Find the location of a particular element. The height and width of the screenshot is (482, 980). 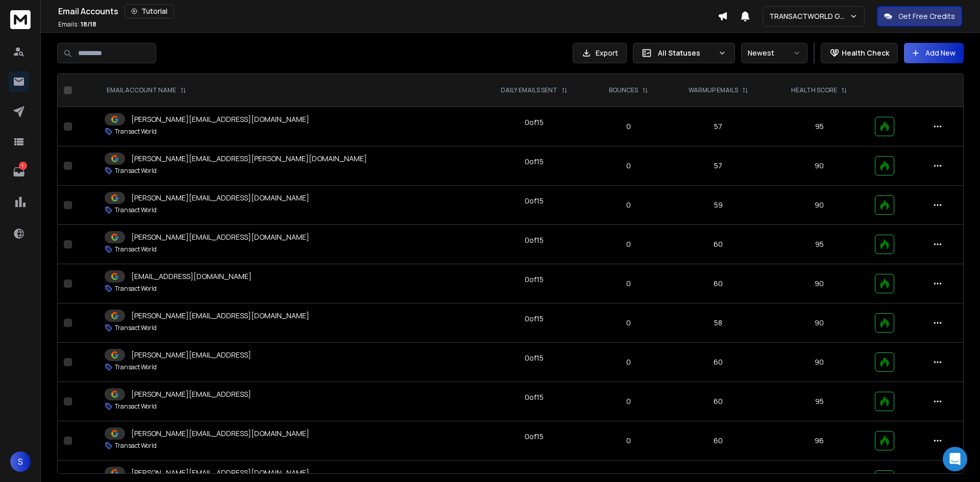

a: 1 is located at coordinates (19, 172).